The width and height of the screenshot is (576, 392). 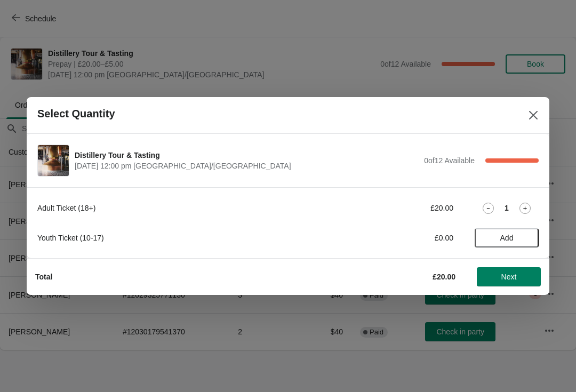 I want to click on div: £0.00, so click(x=404, y=238).